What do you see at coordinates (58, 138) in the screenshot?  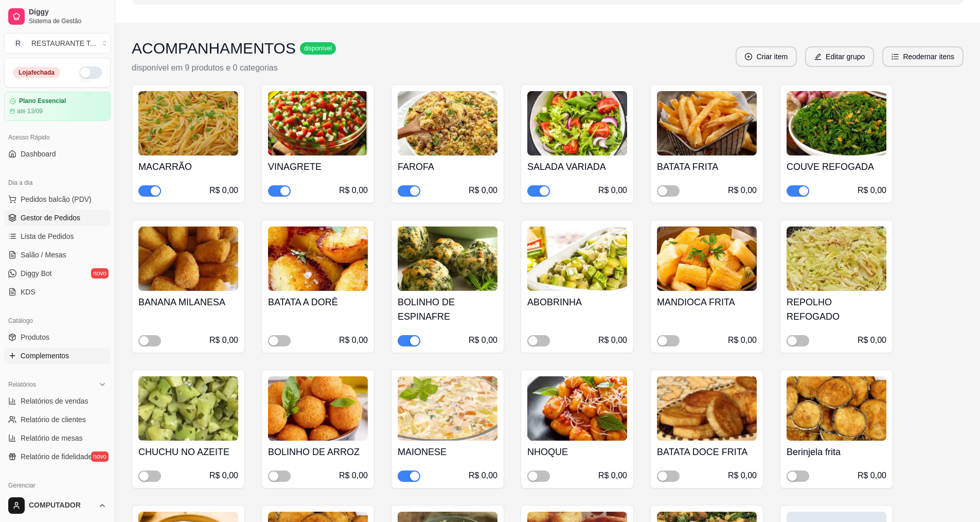 I see `div: Acesso Rápido` at bounding box center [58, 138].